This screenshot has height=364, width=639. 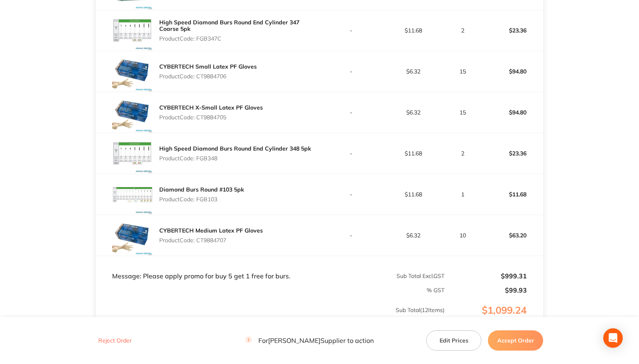 I want to click on p: 1, so click(x=463, y=194).